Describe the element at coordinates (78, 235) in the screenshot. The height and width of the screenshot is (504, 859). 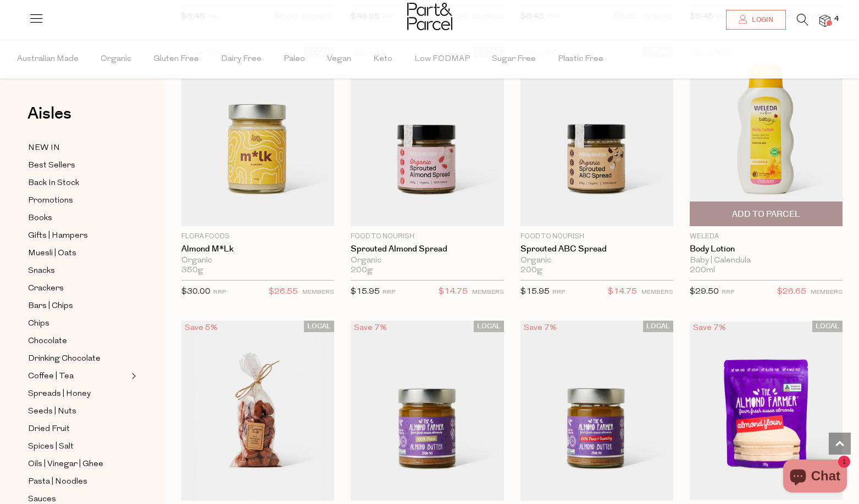
I see `a: Gifts | Hampers` at that location.